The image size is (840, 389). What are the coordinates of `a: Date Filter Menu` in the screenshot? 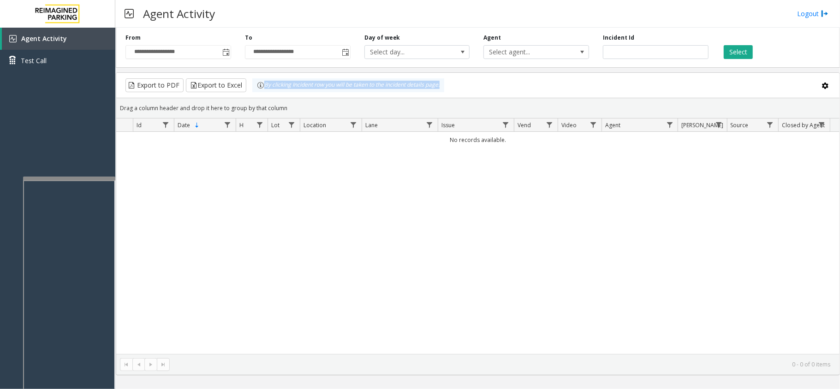 It's located at (227, 125).